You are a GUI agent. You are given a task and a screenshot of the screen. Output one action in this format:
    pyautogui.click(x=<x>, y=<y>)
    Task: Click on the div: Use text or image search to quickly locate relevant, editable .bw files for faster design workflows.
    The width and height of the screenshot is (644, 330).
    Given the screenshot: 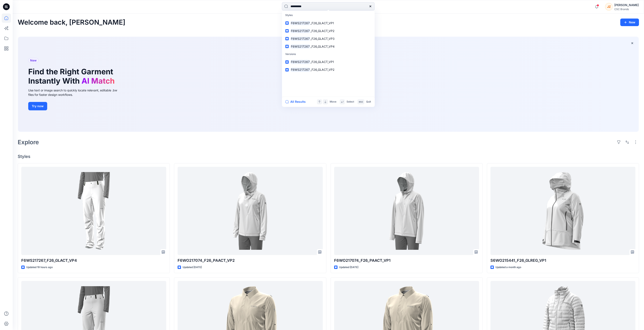 What is the action you would take?
    pyautogui.click(x=76, y=92)
    